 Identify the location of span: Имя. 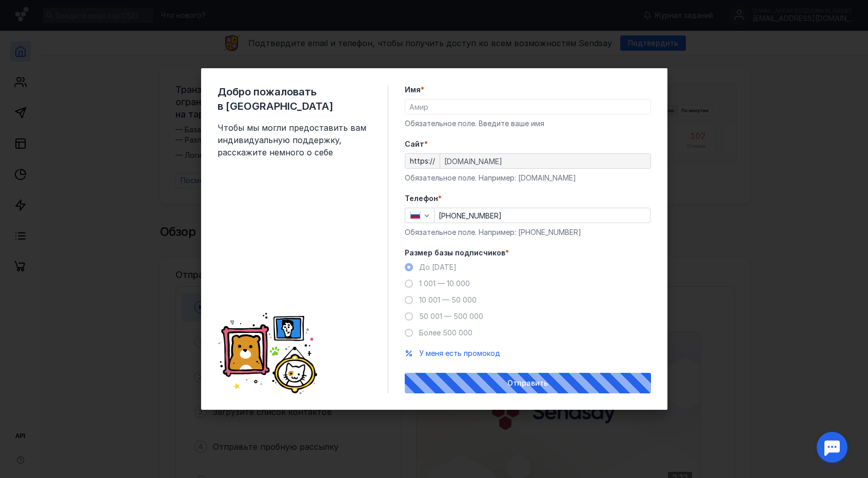
(412, 90).